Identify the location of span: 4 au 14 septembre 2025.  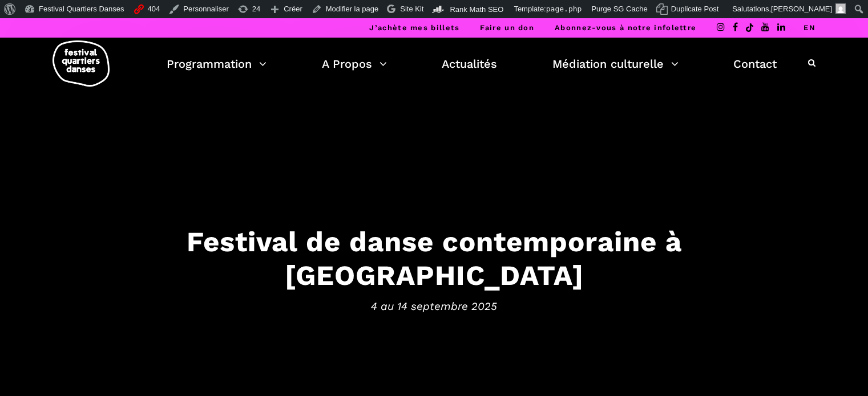
(434, 307).